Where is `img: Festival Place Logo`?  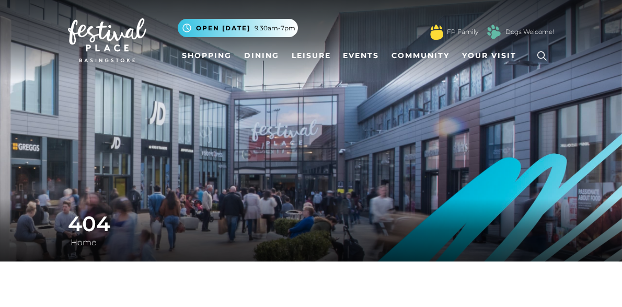 img: Festival Place Logo is located at coordinates (107, 40).